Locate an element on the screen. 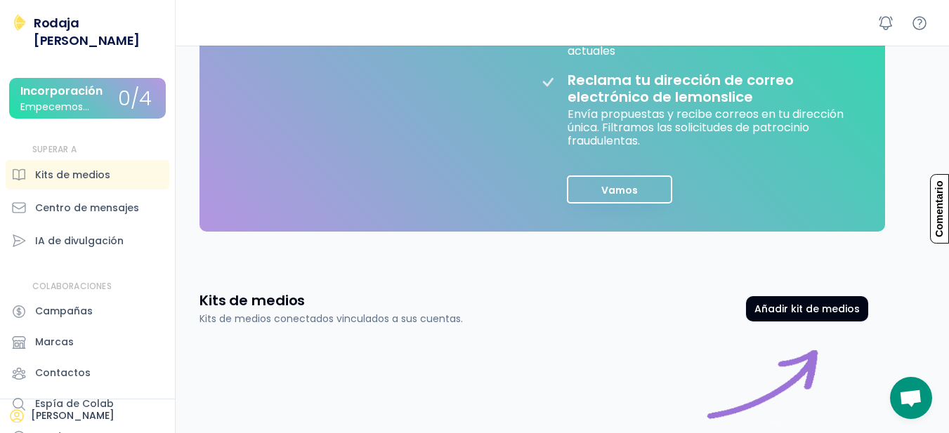 The width and height of the screenshot is (949, 433). font: Envía propuestas y recibe correos en tu dirección única. Filtramos las solicitudes de patrocinio ... is located at coordinates (706, 127).